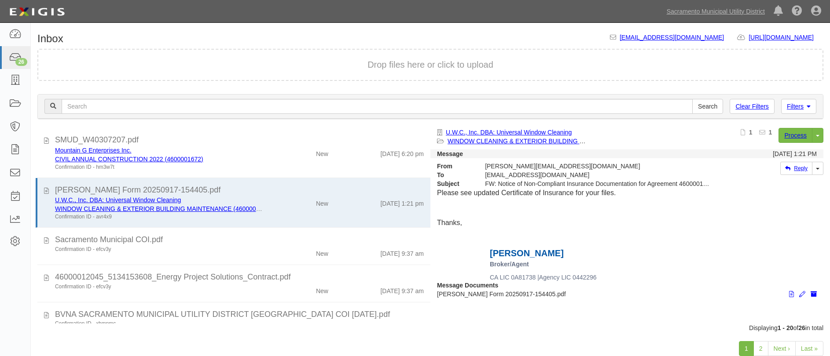  I want to click on div: FW: Notice of Non-Compliant Insurance Documentation for Agreement 4600001973 - Sacramento Municip..., so click(598, 184).